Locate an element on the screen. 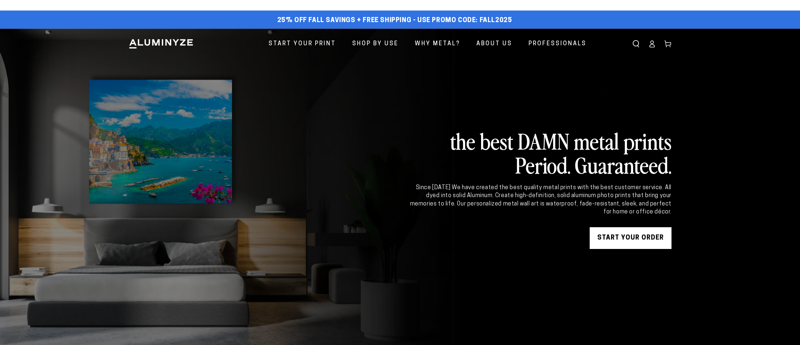 This screenshot has width=800, height=345. img: Aluminyze is located at coordinates (161, 44).